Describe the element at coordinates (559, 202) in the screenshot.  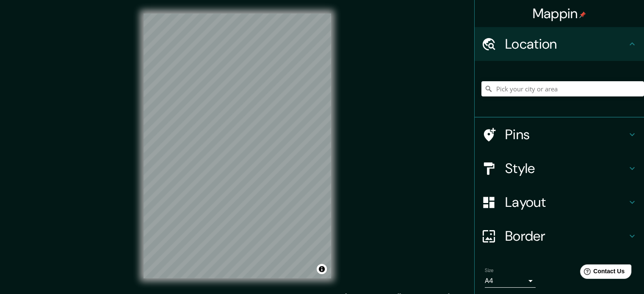
I see `div: Layout` at that location.